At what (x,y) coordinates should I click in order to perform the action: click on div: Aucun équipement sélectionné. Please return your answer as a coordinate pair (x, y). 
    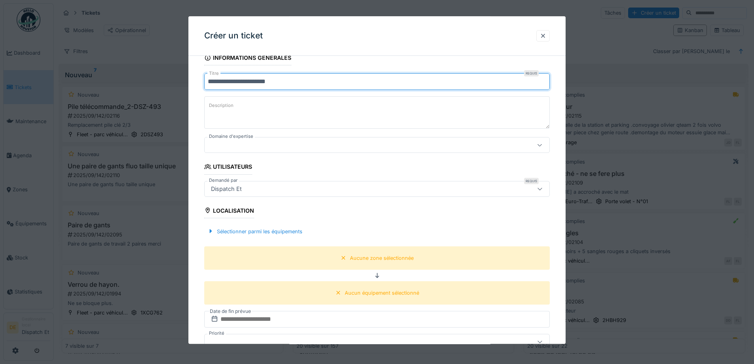
    Looking at the image, I should click on (382, 292).